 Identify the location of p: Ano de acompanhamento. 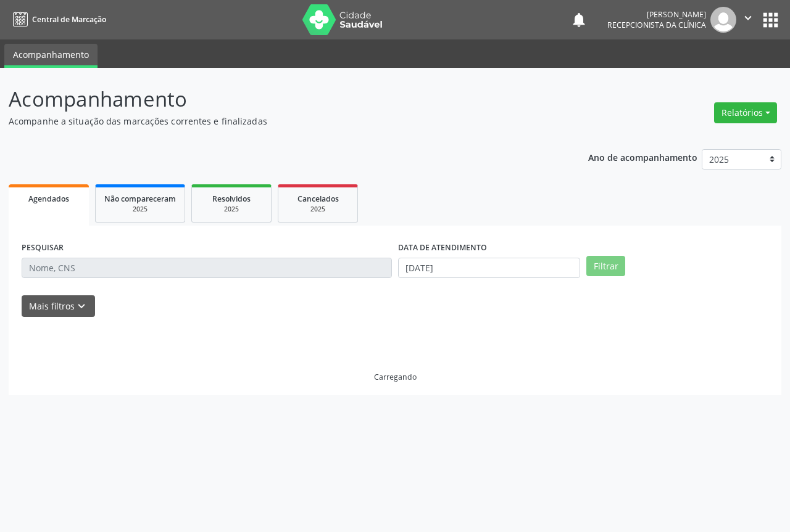
(642, 156).